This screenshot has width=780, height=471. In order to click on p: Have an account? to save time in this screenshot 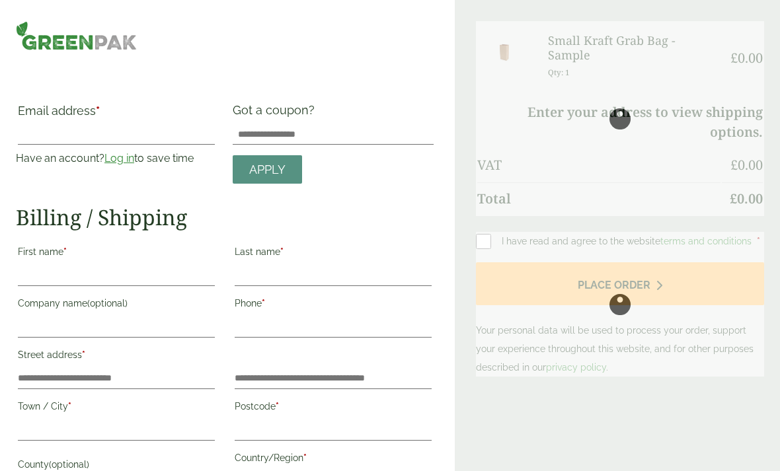, I will do `click(116, 159)`.